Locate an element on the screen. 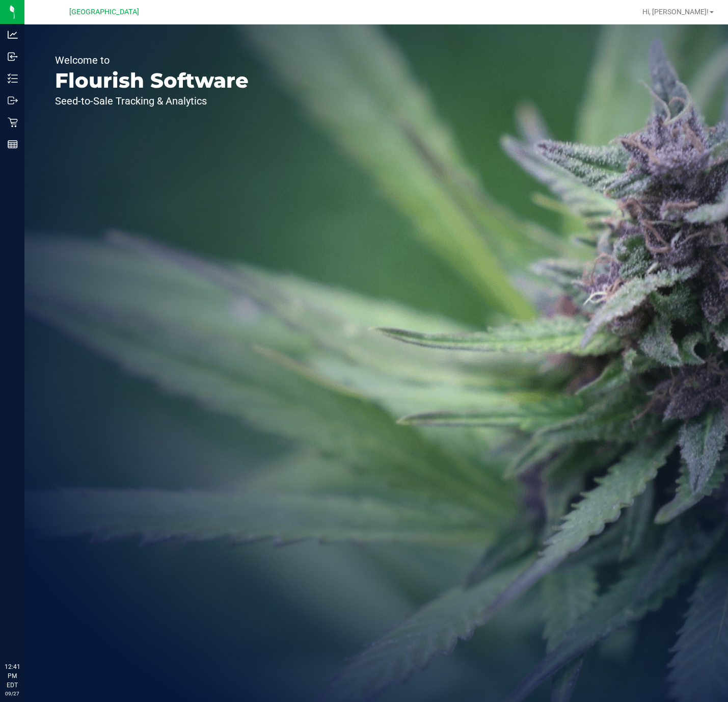 The image size is (728, 702). inline-svg: Outbound is located at coordinates (13, 101).